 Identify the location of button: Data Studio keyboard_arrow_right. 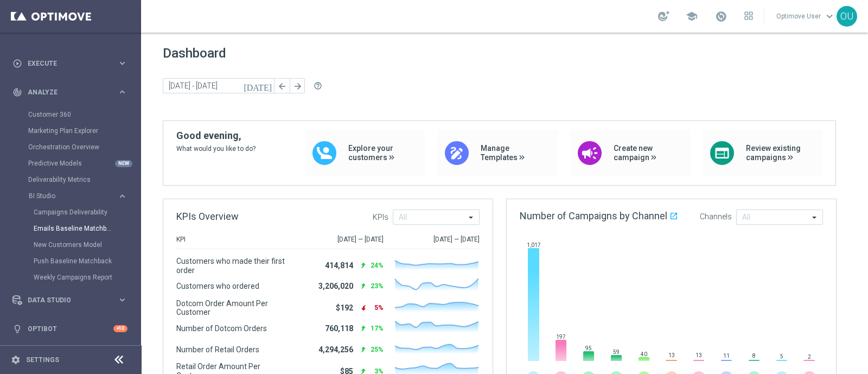
(70, 300).